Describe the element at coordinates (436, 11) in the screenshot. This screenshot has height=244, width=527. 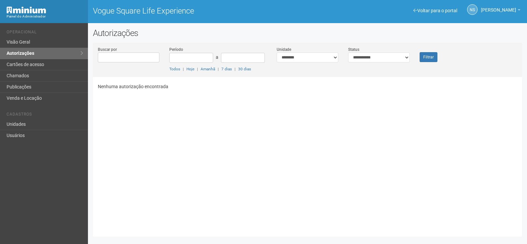
I see `a: Voltar para o portal` at that location.